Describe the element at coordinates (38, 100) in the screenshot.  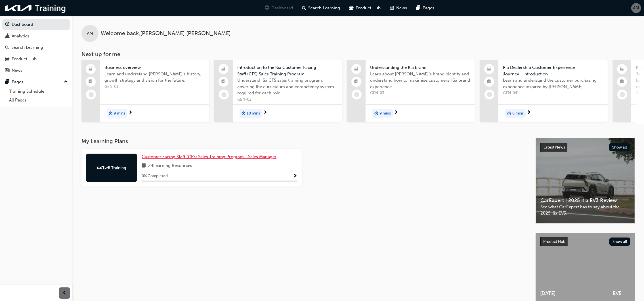
I see `a: All Pages` at that location.